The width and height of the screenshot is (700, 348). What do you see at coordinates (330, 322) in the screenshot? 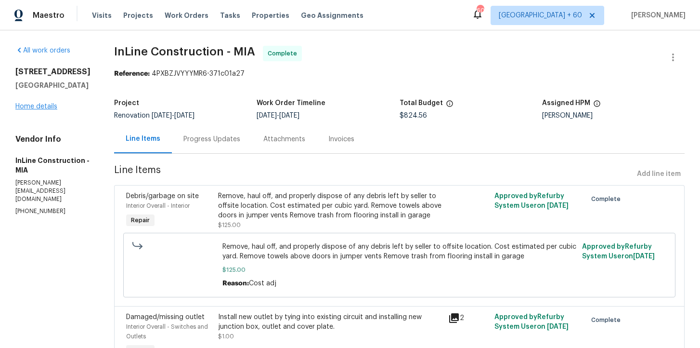
I see `div: Install new outlet by tying into existing circuit and installing new junction box, outlet and cov...` at bounding box center [330, 322].